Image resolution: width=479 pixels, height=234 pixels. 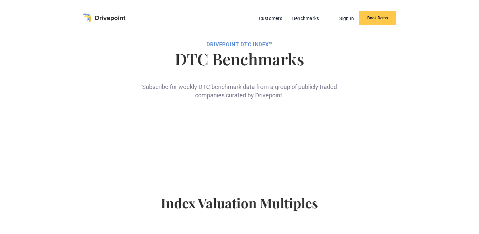 What do you see at coordinates (306, 18) in the screenshot?
I see `a: Benchmarks` at bounding box center [306, 18].